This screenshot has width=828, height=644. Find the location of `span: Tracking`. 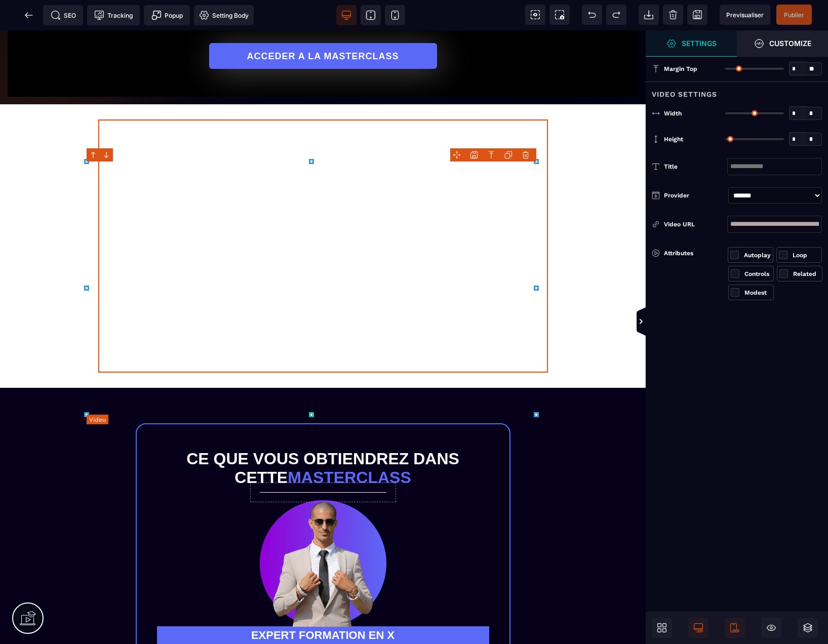

span: Tracking is located at coordinates (113, 16).